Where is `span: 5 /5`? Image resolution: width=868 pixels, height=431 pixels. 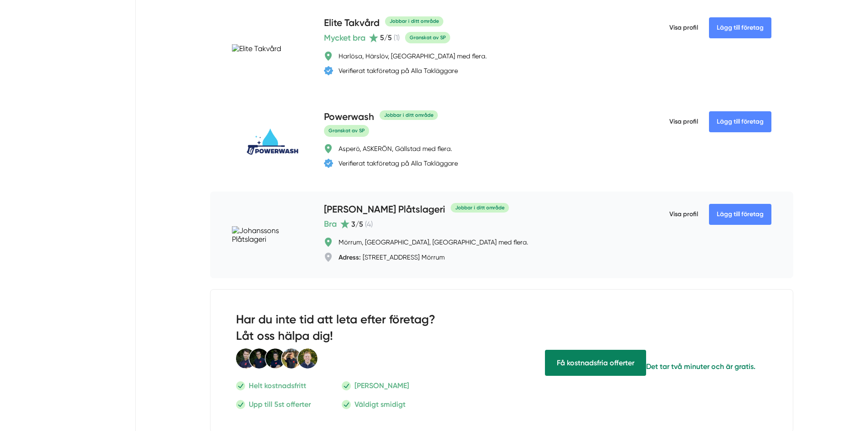
span: 5 /5 is located at coordinates (386, 38).